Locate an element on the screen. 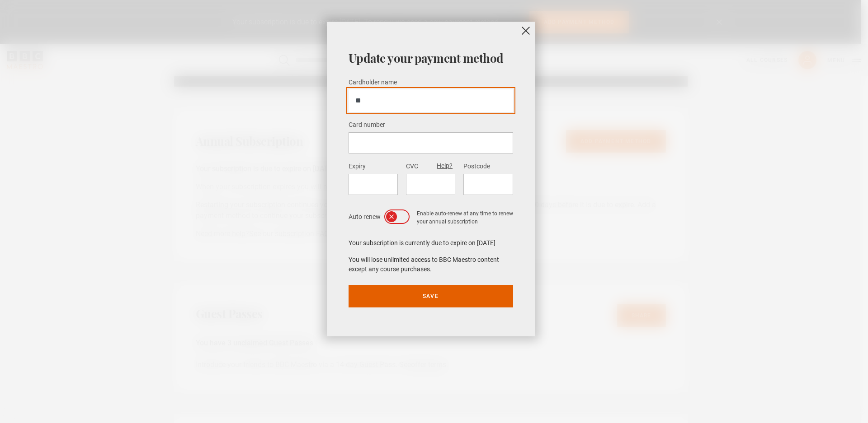 The height and width of the screenshot is (423, 868). span: Auto renew is located at coordinates (364, 217).